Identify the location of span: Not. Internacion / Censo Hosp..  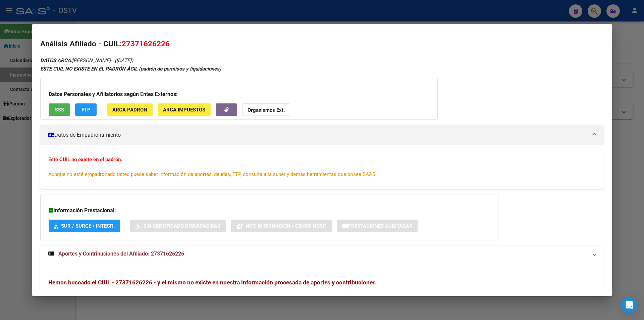
(286, 226).